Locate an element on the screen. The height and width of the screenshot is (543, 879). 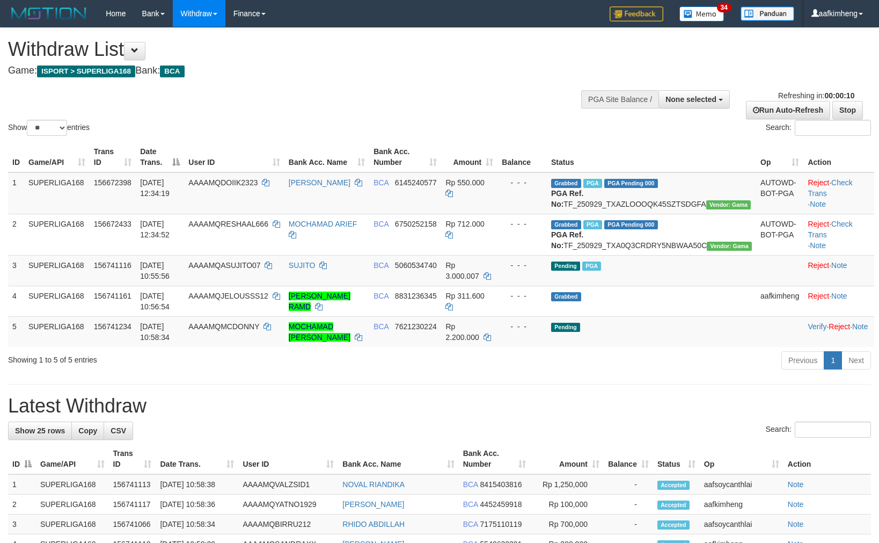
a: Run Auto-Refresh is located at coordinates (788, 110).